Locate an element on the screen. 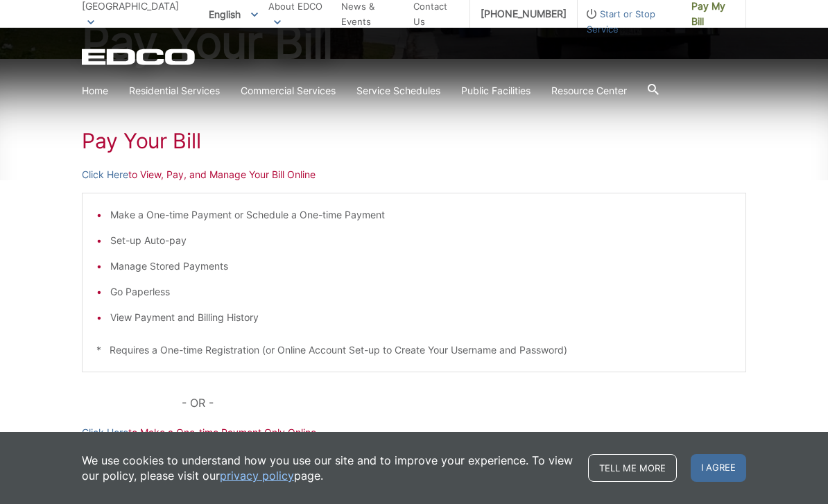  p: to Make a One-time Payment Only Online is located at coordinates (414, 432).